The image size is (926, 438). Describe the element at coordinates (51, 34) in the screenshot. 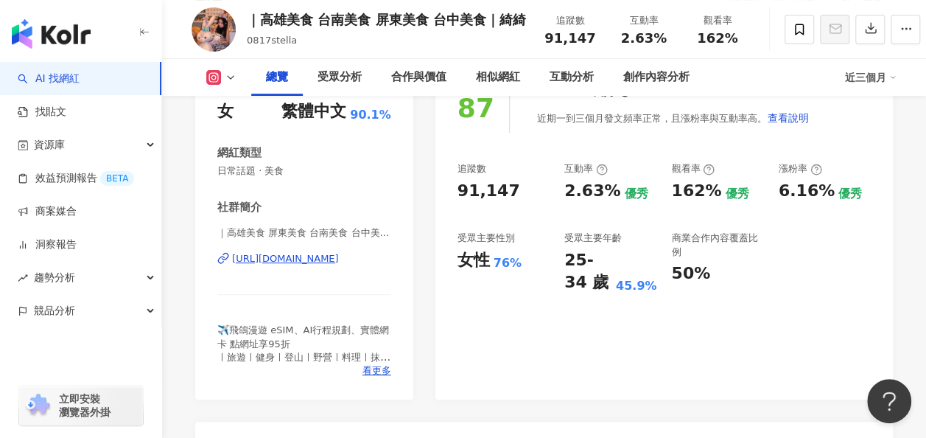

I see `img: logo` at that location.